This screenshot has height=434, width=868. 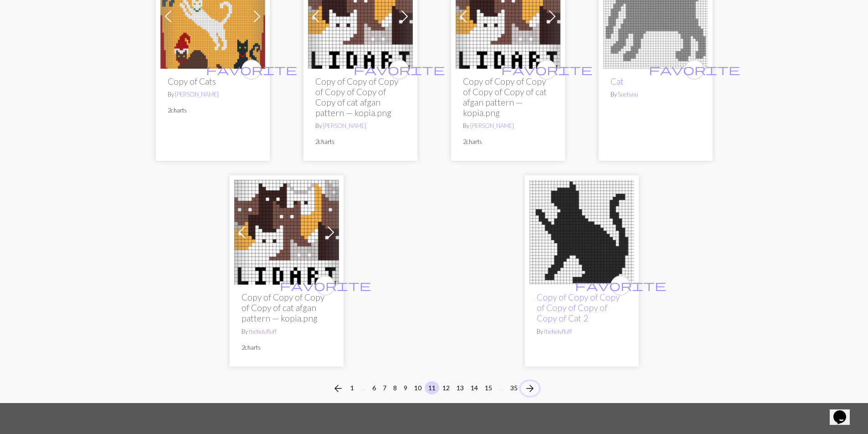 What do you see at coordinates (529, 388) in the screenshot?
I see `span: arrow_forward` at bounding box center [529, 388].